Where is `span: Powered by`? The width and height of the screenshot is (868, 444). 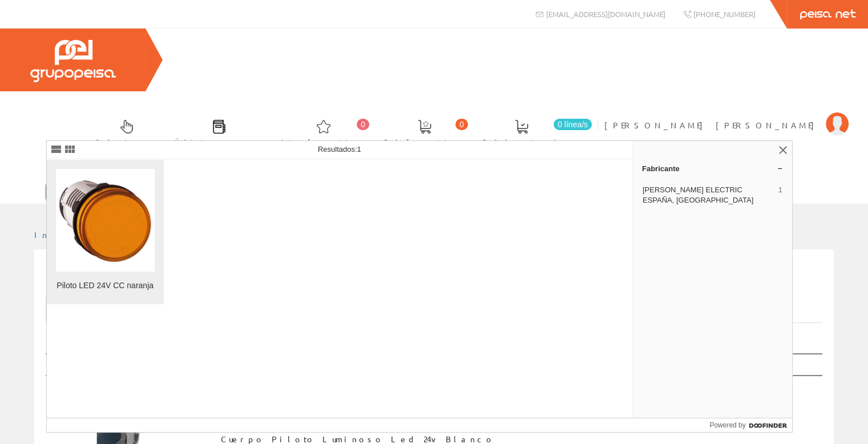 span: Powered by is located at coordinates (727, 425).